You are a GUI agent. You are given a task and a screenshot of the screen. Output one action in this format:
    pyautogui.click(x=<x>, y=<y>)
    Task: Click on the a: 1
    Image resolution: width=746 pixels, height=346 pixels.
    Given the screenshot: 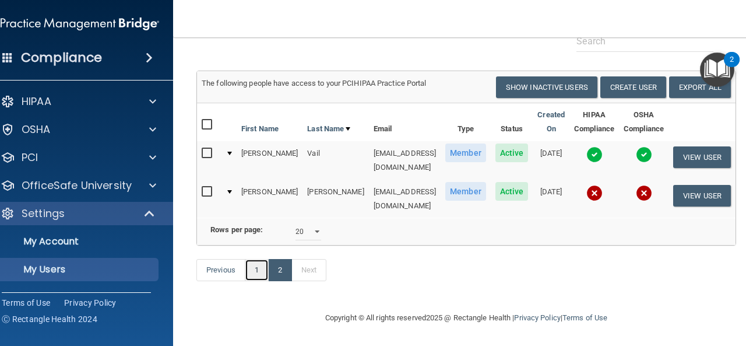 What is the action you would take?
    pyautogui.click(x=256, y=270)
    